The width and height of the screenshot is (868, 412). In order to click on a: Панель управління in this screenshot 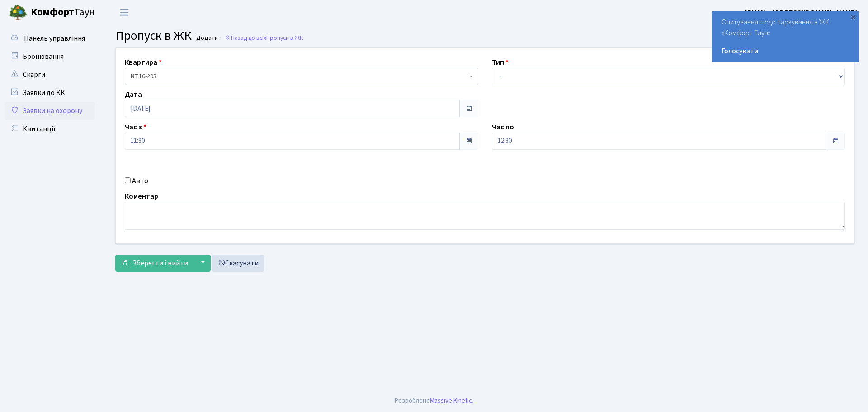, I will do `click(50, 38)`.